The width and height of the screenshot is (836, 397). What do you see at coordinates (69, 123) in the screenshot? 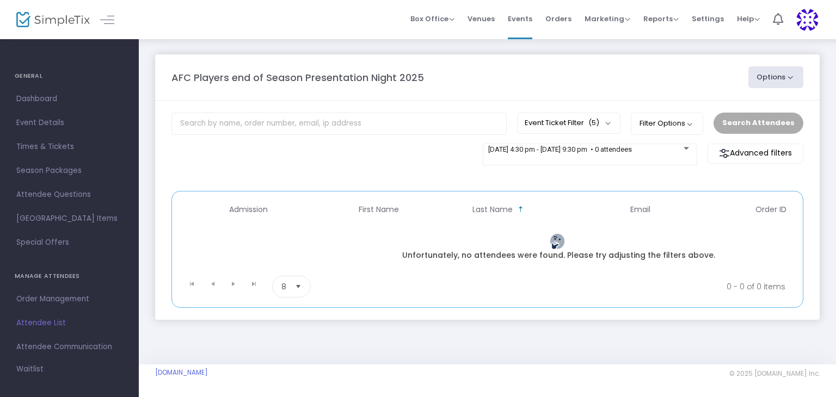
I see `span: Event Details` at bounding box center [69, 123].